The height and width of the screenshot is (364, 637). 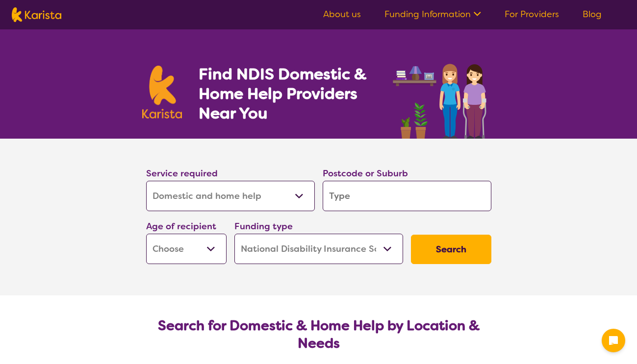 I want to click on label: Postcode or Suburb, so click(x=365, y=173).